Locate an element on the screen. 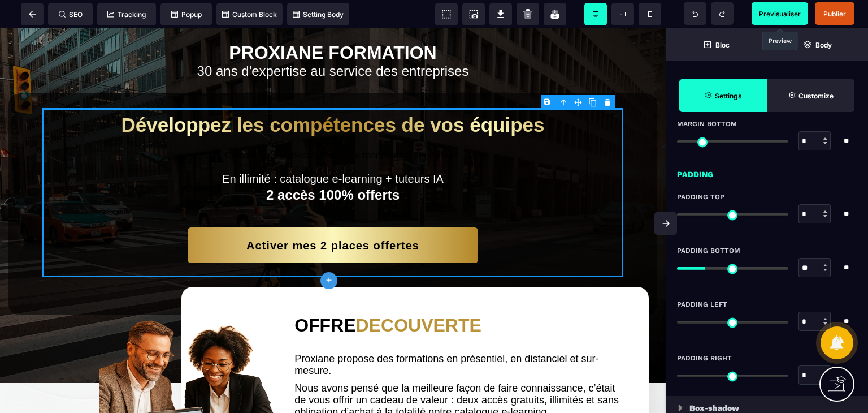  button: Activer mes 2 places offertes is located at coordinates (333, 217).